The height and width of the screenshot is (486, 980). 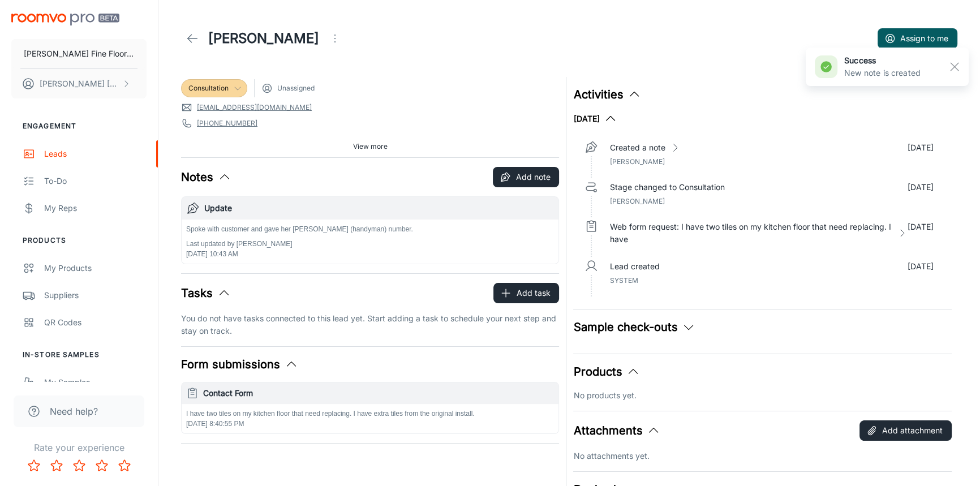 What do you see at coordinates (214, 88) in the screenshot?
I see `div: Consultation` at bounding box center [214, 88].